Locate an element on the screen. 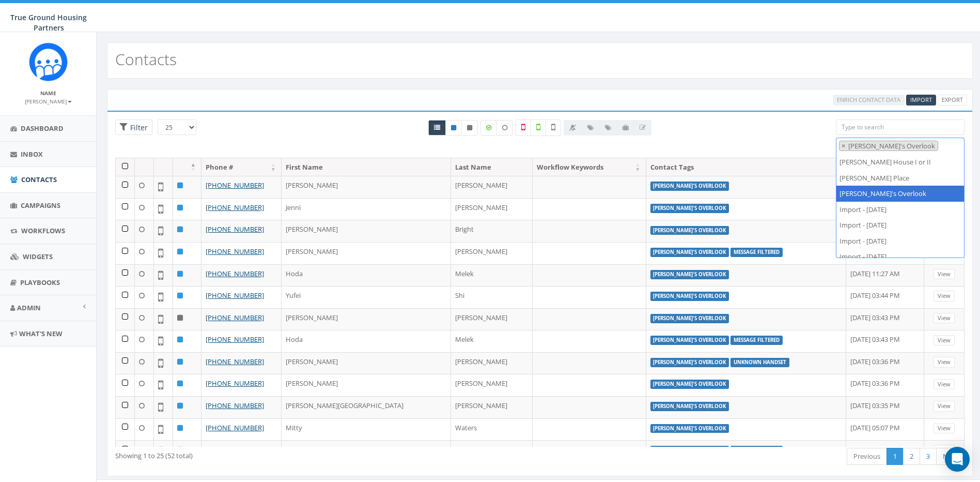  li: Ilda's Overlook is located at coordinates (889, 146).